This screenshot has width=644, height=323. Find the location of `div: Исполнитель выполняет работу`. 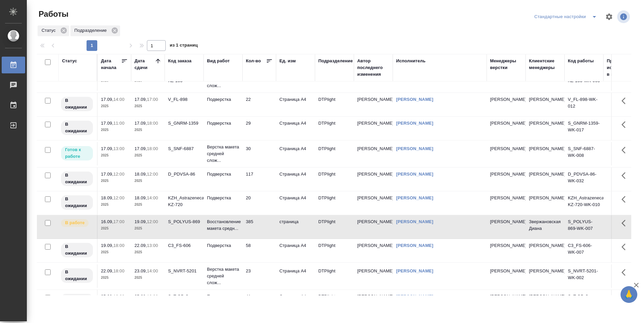

div: Исполнитель выполняет работу is located at coordinates (77, 223).